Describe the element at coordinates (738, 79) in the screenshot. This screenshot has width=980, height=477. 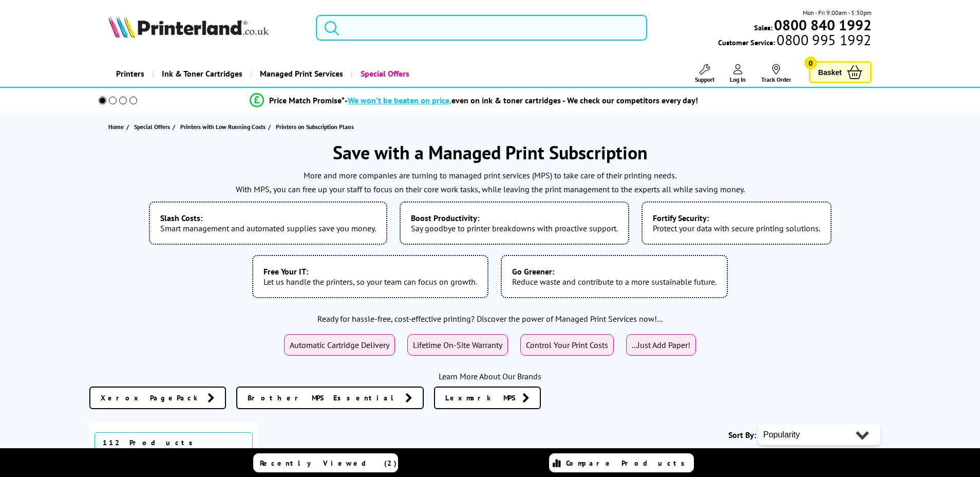
I see `span: Log In` at that location.